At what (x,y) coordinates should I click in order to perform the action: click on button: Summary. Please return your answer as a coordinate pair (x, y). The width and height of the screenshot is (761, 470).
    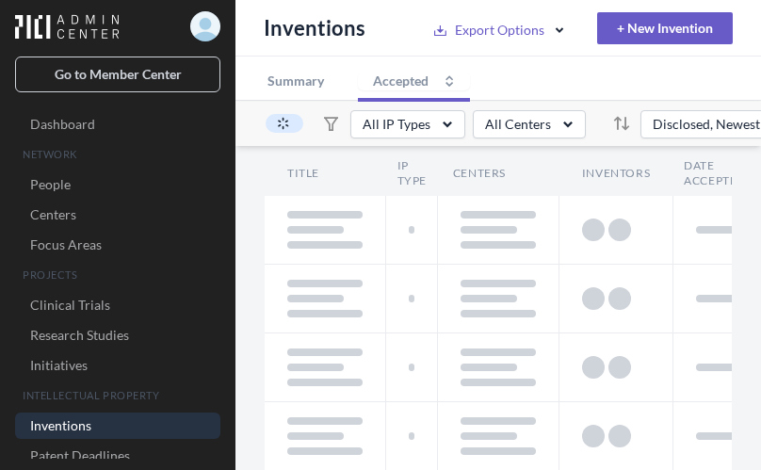
    Looking at the image, I should click on (296, 79).